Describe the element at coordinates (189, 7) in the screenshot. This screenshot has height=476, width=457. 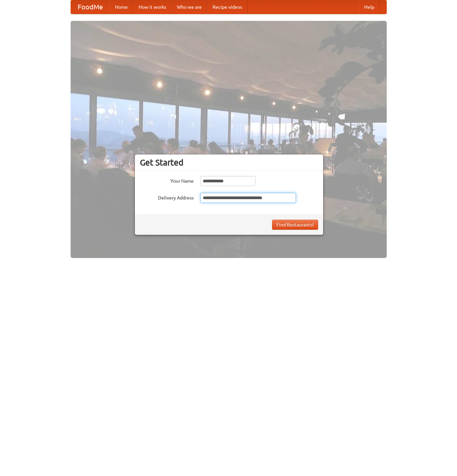
I see `a: Who we are` at that location.